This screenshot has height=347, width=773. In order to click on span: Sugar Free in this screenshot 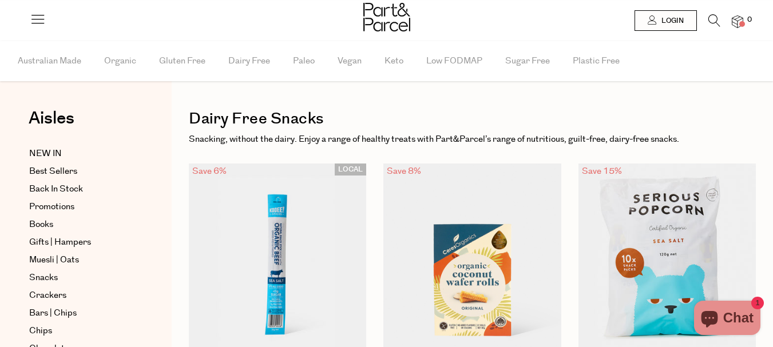, I will do `click(528, 61)`.